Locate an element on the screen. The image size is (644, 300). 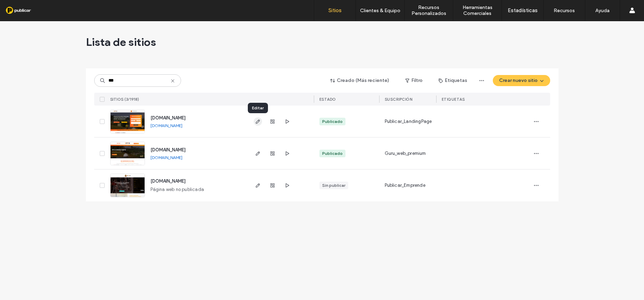
label: Recursos is located at coordinates (564, 10).